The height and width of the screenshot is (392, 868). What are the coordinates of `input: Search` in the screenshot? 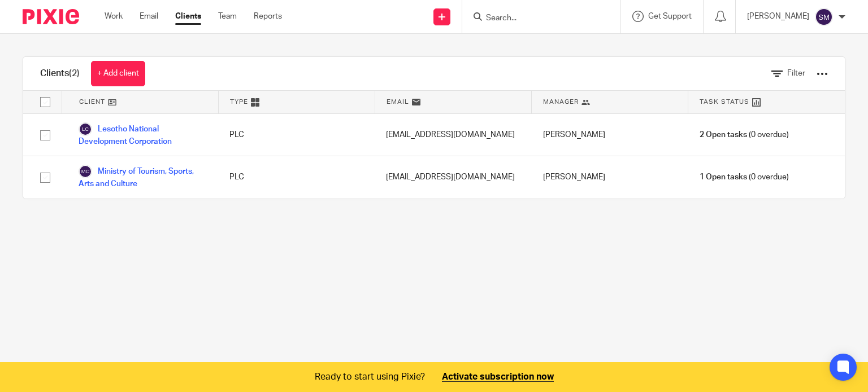 It's located at (536, 18).